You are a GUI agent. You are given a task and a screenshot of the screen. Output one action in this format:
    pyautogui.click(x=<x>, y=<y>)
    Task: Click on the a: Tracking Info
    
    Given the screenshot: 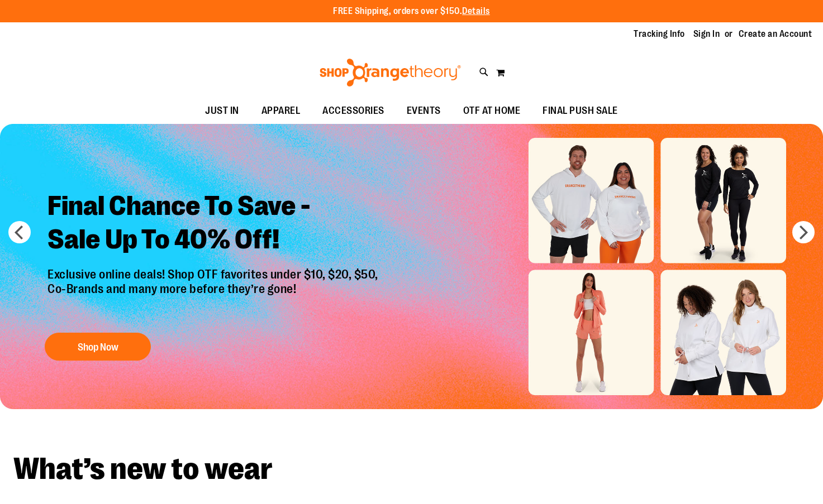 What is the action you would take?
    pyautogui.click(x=659, y=34)
    